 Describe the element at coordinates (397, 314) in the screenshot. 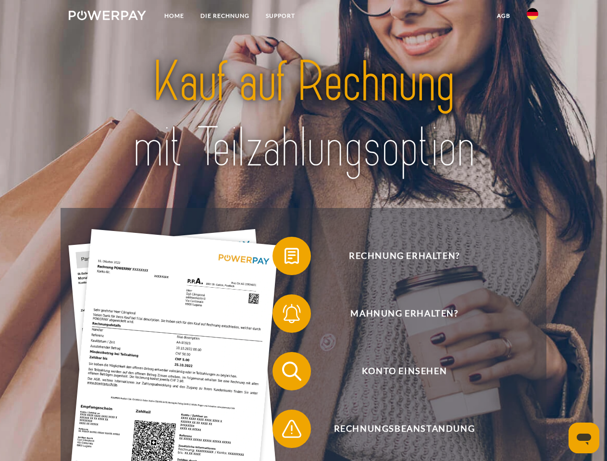

I see `a: Mahnung erhalten?` at that location.